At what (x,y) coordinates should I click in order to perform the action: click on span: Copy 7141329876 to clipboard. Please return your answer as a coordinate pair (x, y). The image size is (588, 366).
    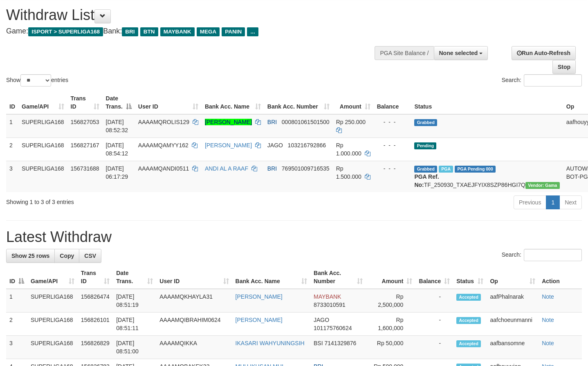
    Looking at the image, I should click on (341, 344).